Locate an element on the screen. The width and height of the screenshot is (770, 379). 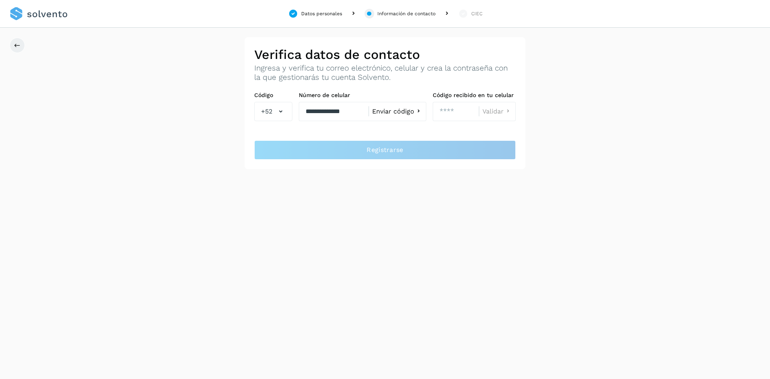
button: Registrarse is located at coordinates (385, 150).